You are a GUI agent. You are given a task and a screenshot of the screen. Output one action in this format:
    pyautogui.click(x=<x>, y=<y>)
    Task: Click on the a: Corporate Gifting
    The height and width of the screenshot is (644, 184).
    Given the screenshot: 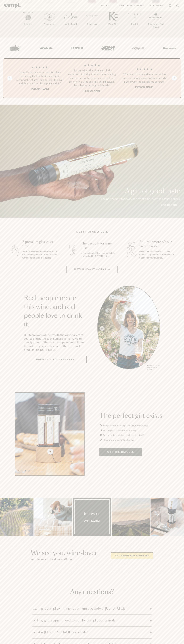 What is the action you would take?
    pyautogui.click(x=131, y=6)
    